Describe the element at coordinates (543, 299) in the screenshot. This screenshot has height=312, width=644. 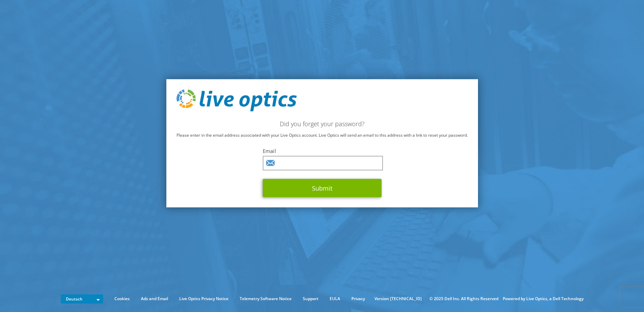
I see `li: Powered by Live Optics, a Dell Technology` at that location.